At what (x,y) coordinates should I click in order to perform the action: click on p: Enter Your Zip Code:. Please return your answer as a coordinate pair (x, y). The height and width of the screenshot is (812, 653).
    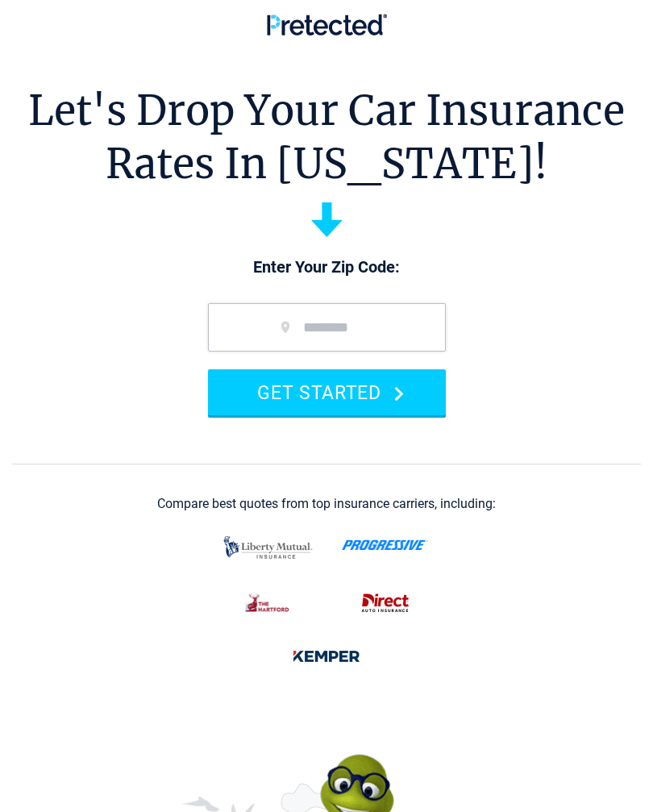
    Looking at the image, I should click on (326, 268).